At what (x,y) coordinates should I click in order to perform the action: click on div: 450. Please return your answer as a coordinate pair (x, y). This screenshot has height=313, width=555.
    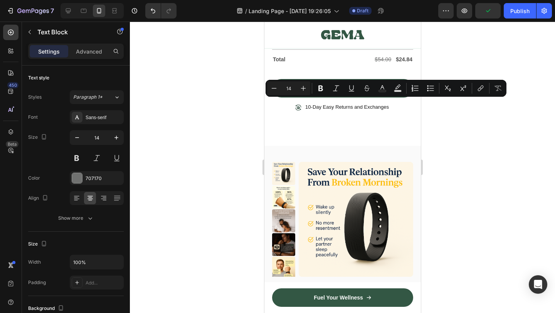
    Looking at the image, I should click on (13, 85).